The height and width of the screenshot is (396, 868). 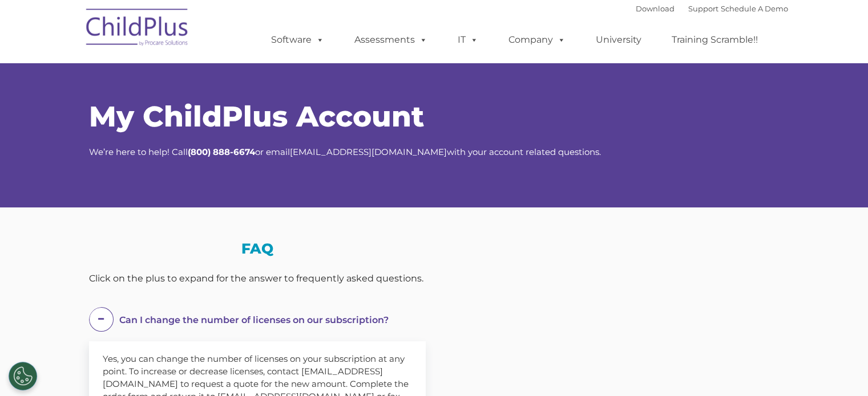 What do you see at coordinates (655, 9) in the screenshot?
I see `a: Download` at bounding box center [655, 9].